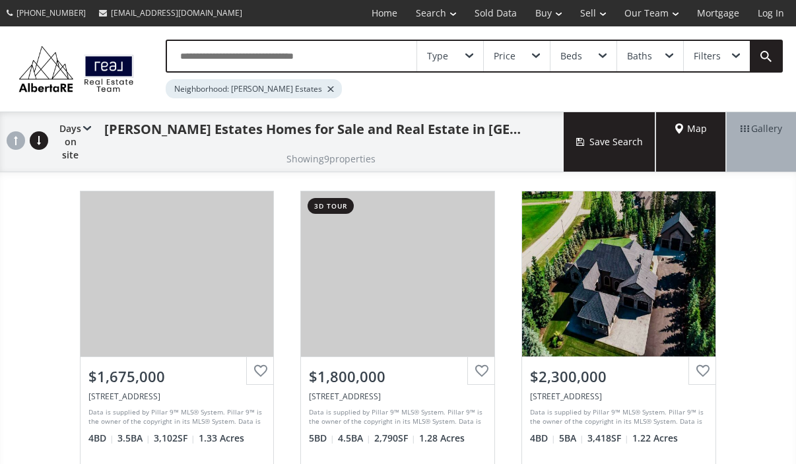 The width and height of the screenshot is (796, 464). Describe the element at coordinates (608, 438) in the screenshot. I see `span: 3,418 SF` at that location.